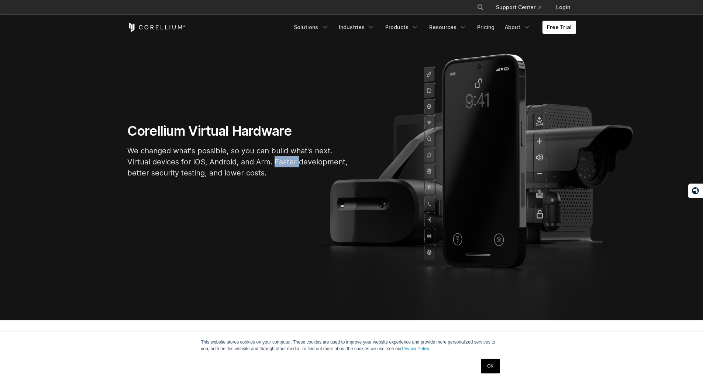 This screenshot has width=703, height=383. What do you see at coordinates (238, 131) in the screenshot?
I see `h1: Corellium Virtual Hardware` at bounding box center [238, 131].